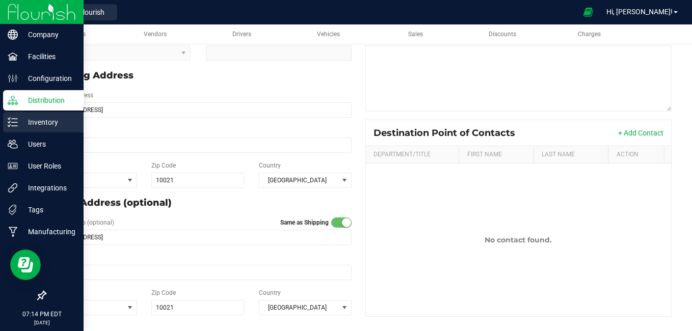 This screenshot has width=692, height=331. Describe the element at coordinates (13, 100) in the screenshot. I see `inline-svg: Distribution` at that location.